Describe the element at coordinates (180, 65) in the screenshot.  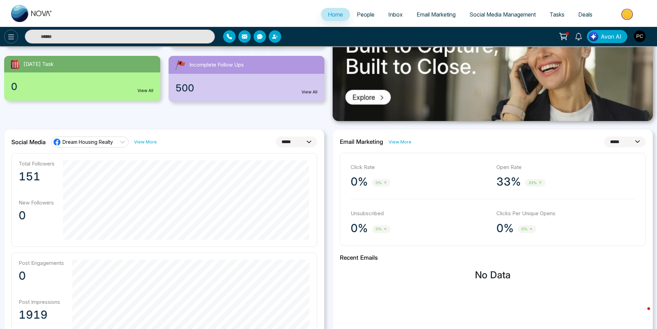
I see `img: followUps.svg` at that location.